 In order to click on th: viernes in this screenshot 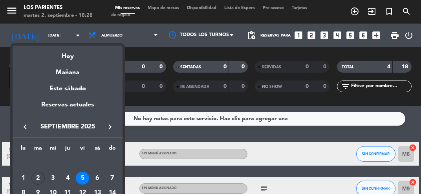, I will do `click(82, 150)`.